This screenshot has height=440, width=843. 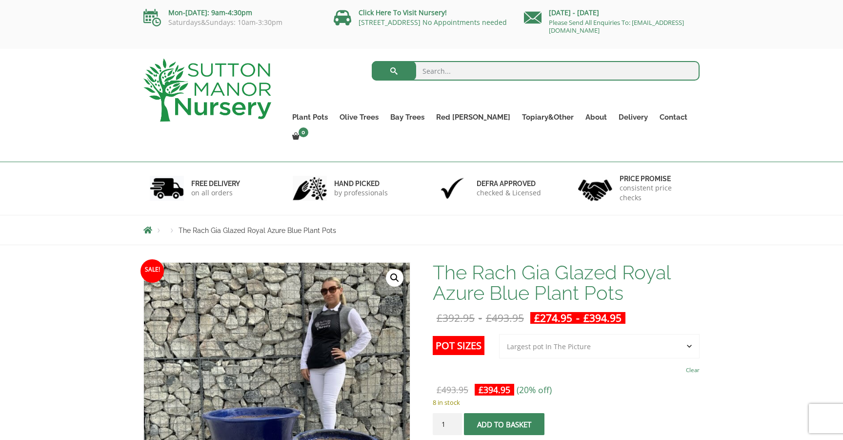 I want to click on p: Saturdays&Sundays: 10am-3:30pm, so click(x=231, y=22).